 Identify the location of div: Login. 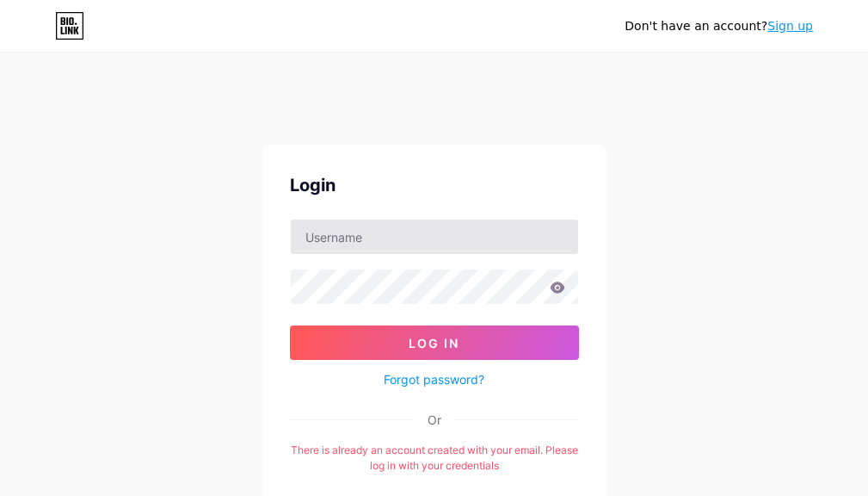
(435, 185).